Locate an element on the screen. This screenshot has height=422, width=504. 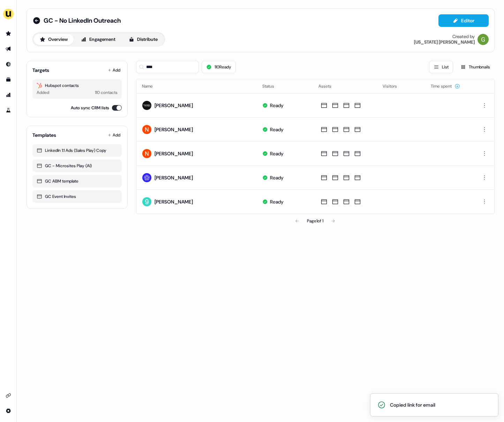
div: Created by is located at coordinates (464, 37).